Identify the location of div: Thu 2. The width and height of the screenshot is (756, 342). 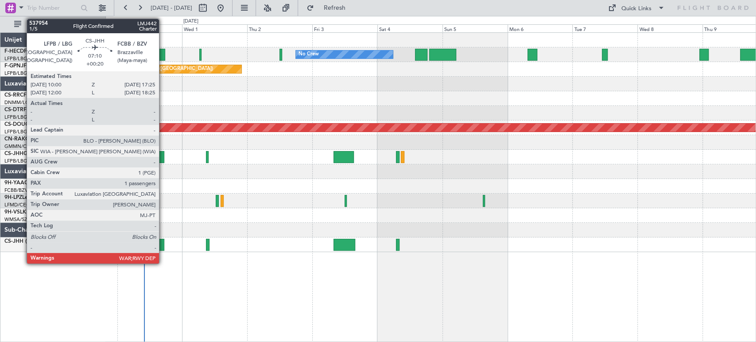
(280, 28).